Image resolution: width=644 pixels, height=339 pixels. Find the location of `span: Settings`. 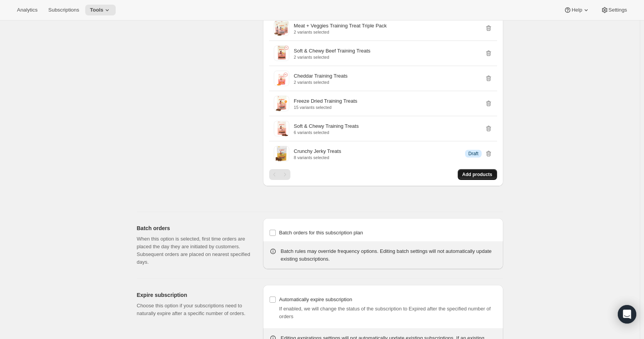

span: Settings is located at coordinates (618, 10).